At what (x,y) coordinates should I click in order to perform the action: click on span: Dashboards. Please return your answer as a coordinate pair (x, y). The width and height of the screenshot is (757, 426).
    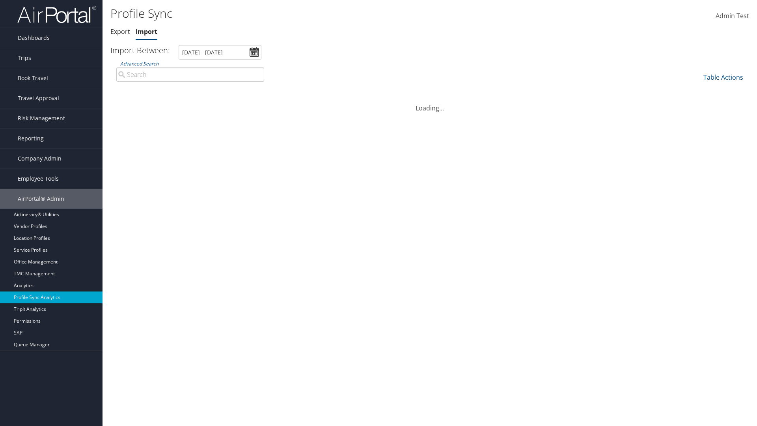
    Looking at the image, I should click on (34, 38).